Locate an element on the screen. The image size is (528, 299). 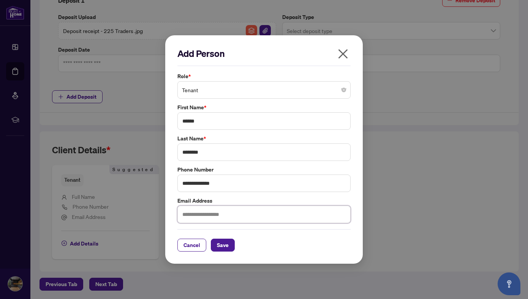
span: close is located at coordinates (343, 54).